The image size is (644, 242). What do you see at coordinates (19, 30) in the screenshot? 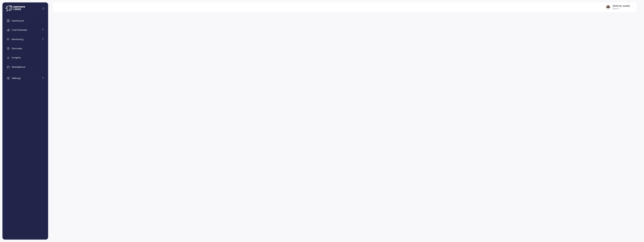
I see `span: Cost Overview` at bounding box center [19, 30].